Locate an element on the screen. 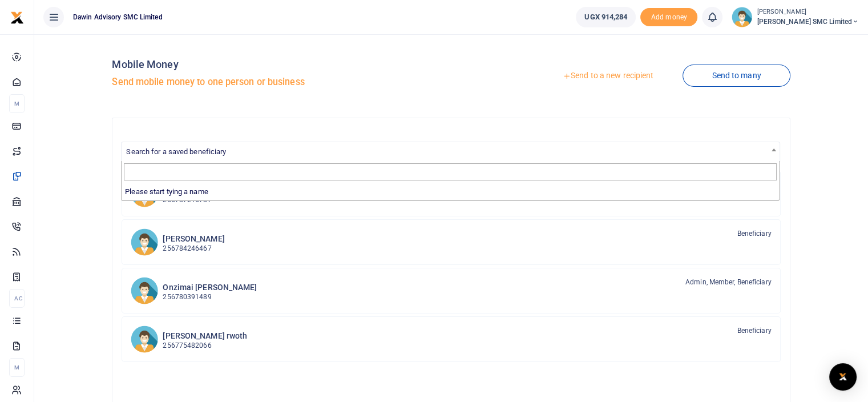 Image resolution: width=868 pixels, height=402 pixels. a: Add money is located at coordinates (669, 16).